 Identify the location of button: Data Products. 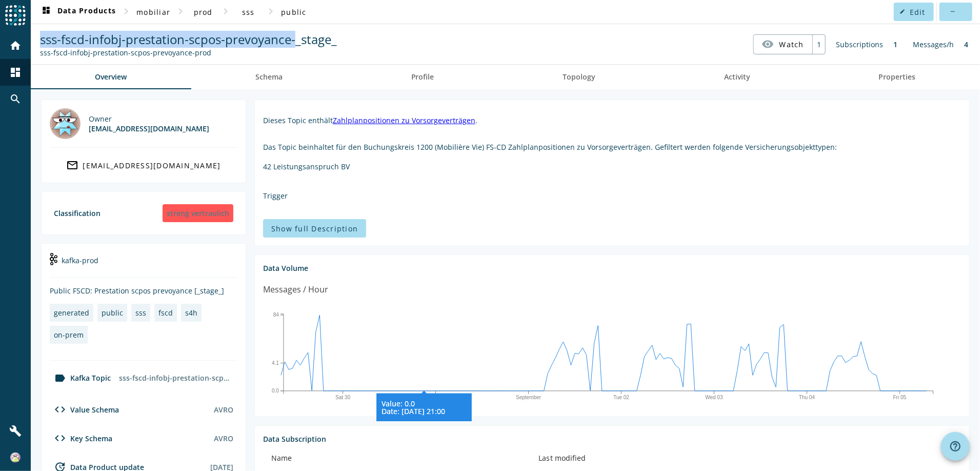
(78, 12).